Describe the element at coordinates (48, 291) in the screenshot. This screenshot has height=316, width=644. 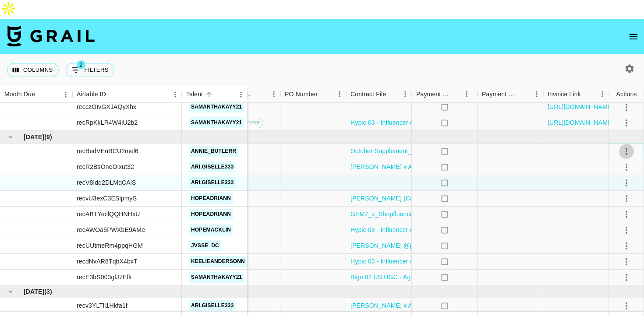
I see `span: ( 3 )` at that location.